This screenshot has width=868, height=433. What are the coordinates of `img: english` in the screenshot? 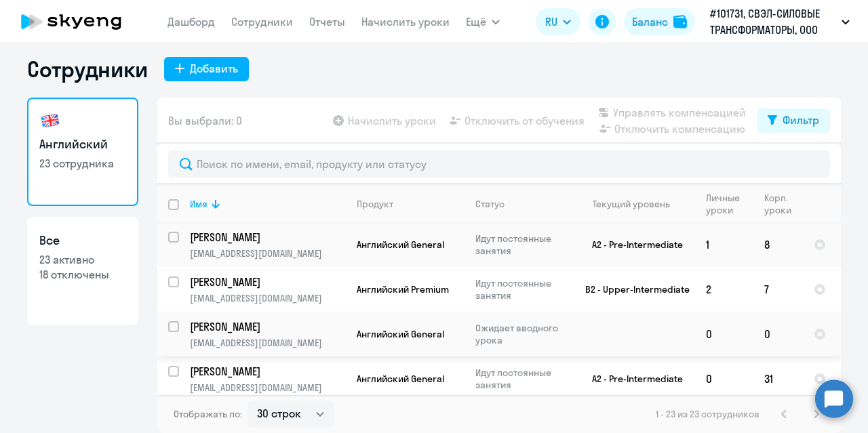 It's located at (50, 121).